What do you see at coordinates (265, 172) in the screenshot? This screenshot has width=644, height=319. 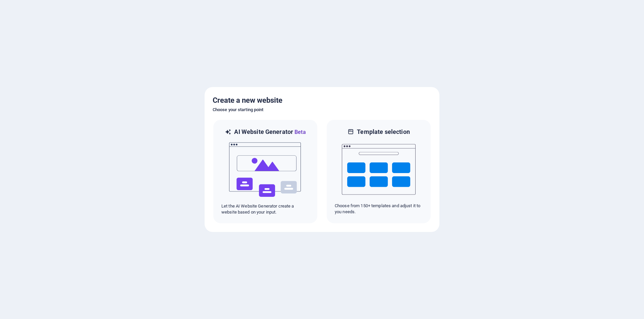 I see `div: AI Website GeneratorBetaaiLet the AI Website Generator create a website based on your input.` at bounding box center [265, 172].